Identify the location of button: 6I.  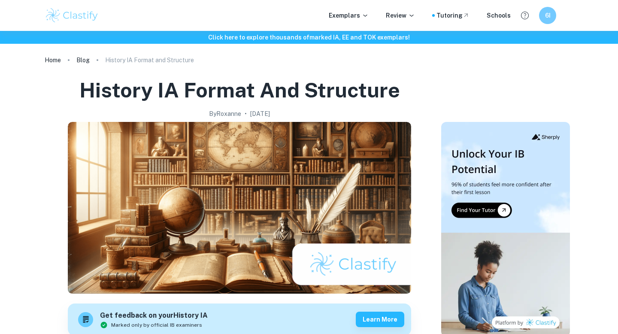
(547, 15).